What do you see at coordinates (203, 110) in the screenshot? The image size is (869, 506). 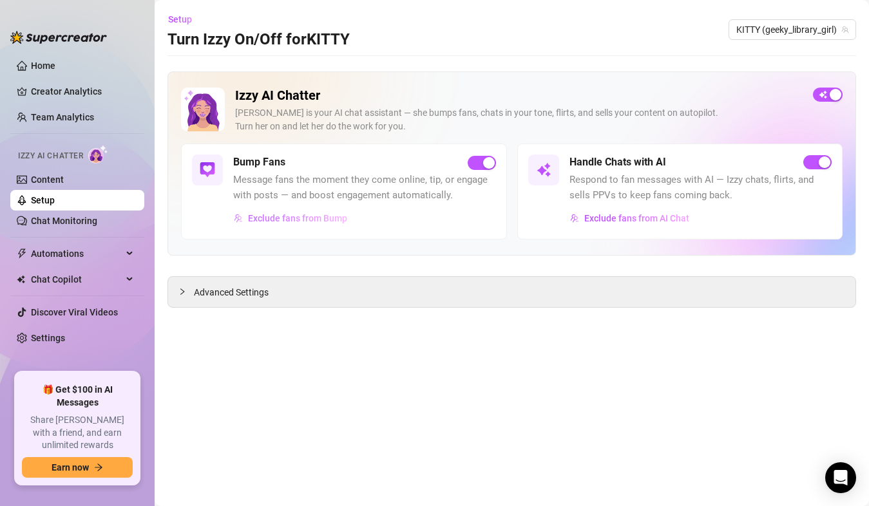 I see `img: Izzy AI Chatter` at bounding box center [203, 110].